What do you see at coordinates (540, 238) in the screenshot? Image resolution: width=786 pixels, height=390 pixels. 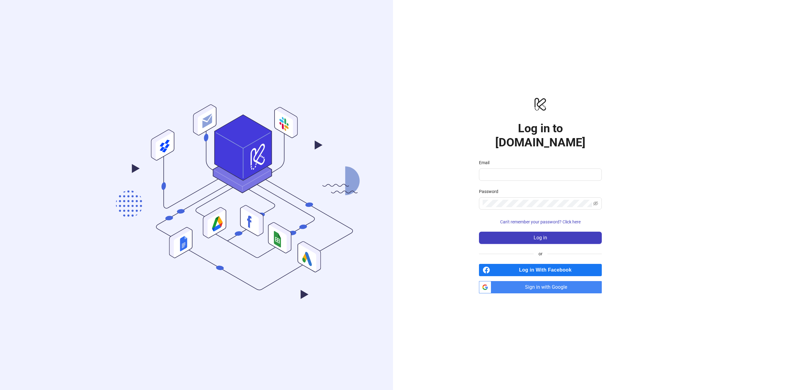 I see `button: Log in` at bounding box center [540, 238].